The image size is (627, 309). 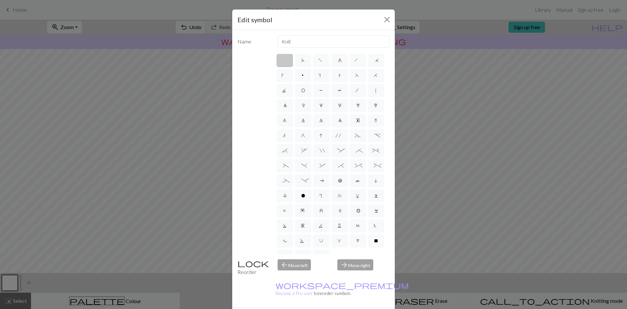 What do you see at coordinates (303, 61) in the screenshot?
I see `span: d` at bounding box center [303, 61].